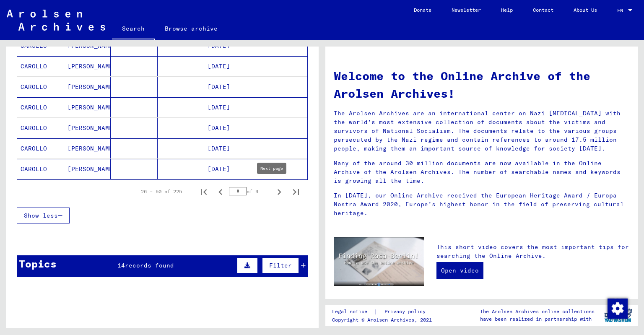 The height and width of the screenshot is (335, 644). What do you see at coordinates (353, 312) in the screenshot?
I see `a: Legal notice` at bounding box center [353, 312].